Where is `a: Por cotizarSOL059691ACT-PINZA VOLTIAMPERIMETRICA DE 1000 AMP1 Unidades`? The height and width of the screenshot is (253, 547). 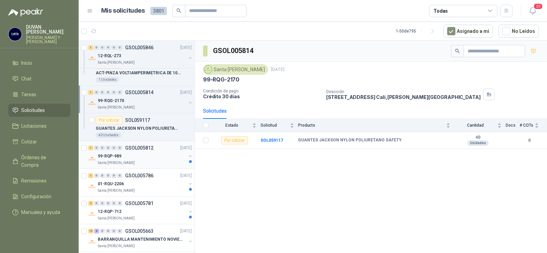
a: Por cotizarSOL059691ACT-PINZA VOLTIAMPERIMETRICA DE 1000 AMP1 Unidades is located at coordinates (136, 71).